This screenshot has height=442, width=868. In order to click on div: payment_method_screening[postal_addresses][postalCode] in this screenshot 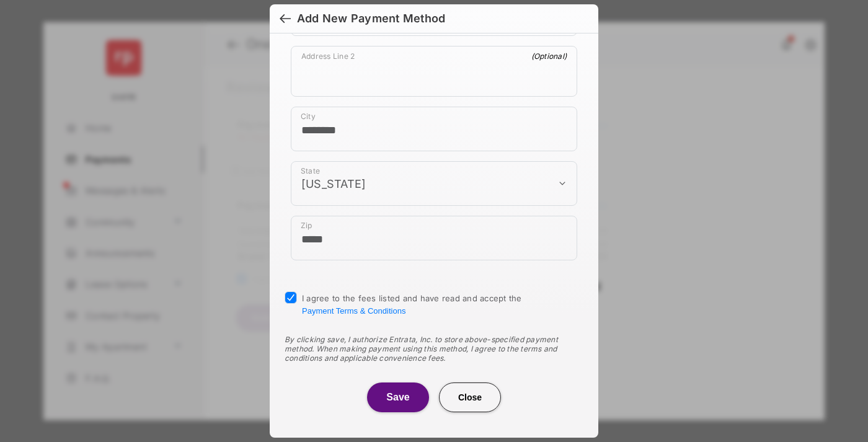, I will do `click(434, 238)`.